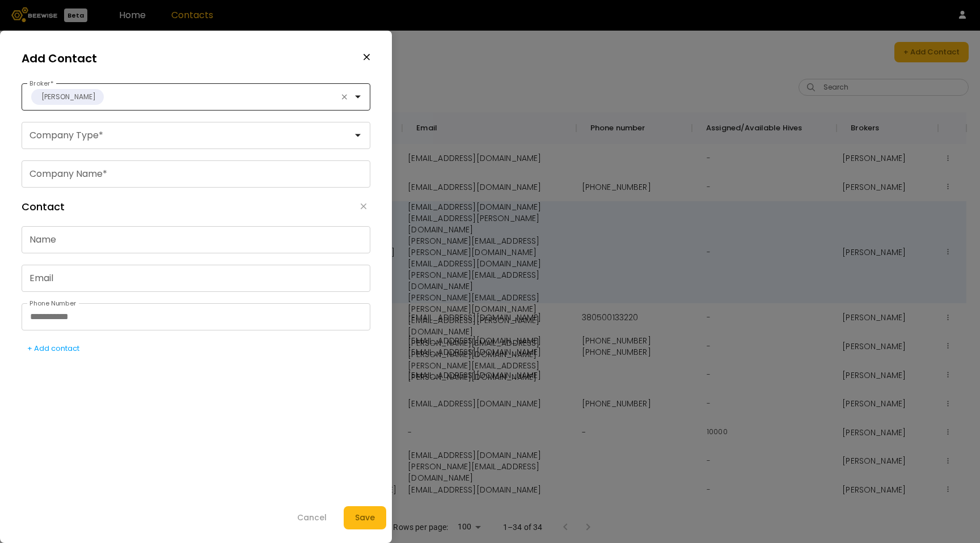 Image resolution: width=980 pixels, height=543 pixels. I want to click on h2: Add Contact, so click(59, 58).